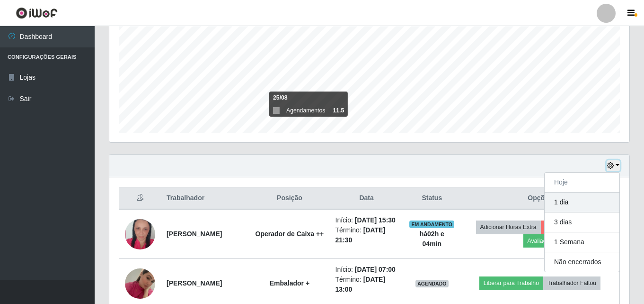  What do you see at coordinates (431, 224) in the screenshot?
I see `span: EM ANDAMENTO` at bounding box center [431, 224].